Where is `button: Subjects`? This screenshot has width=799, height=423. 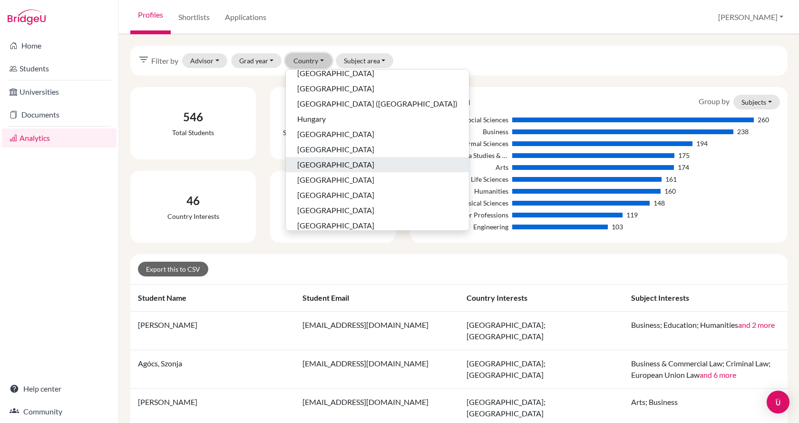 button: Subjects is located at coordinates (756, 102).